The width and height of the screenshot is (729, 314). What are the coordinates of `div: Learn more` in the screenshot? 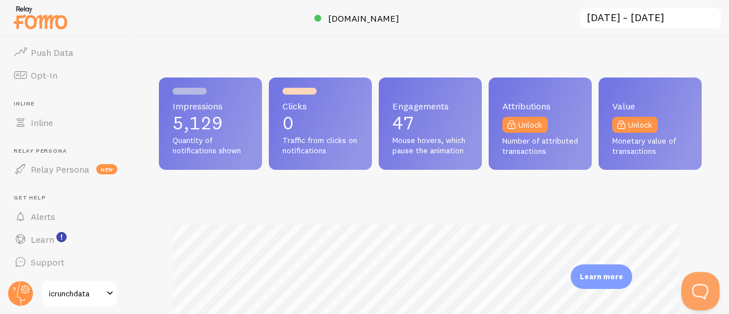 It's located at (601, 276).